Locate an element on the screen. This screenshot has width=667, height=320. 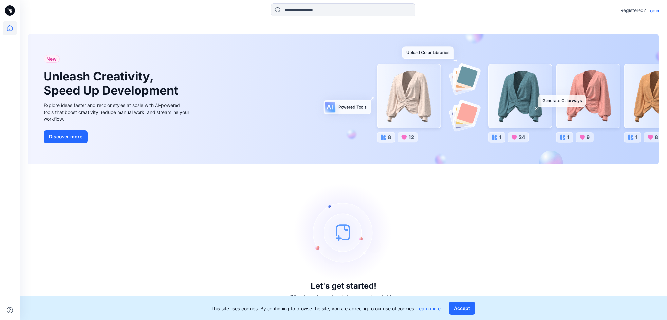
a: Learn more is located at coordinates (429, 309).